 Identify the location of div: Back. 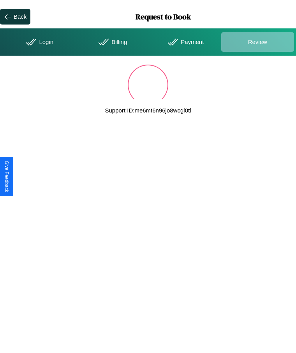
(20, 16).